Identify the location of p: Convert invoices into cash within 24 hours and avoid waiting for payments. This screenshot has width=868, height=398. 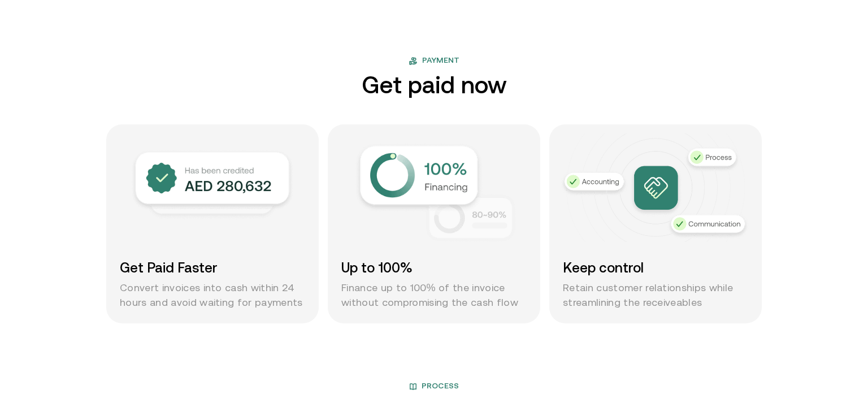
(213, 295).